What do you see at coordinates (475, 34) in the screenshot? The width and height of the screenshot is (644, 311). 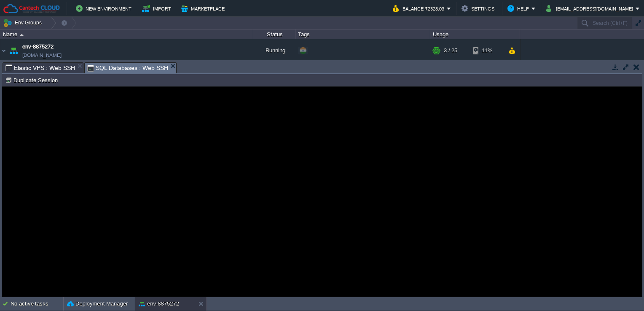 I see `div: Usage` at bounding box center [475, 34].